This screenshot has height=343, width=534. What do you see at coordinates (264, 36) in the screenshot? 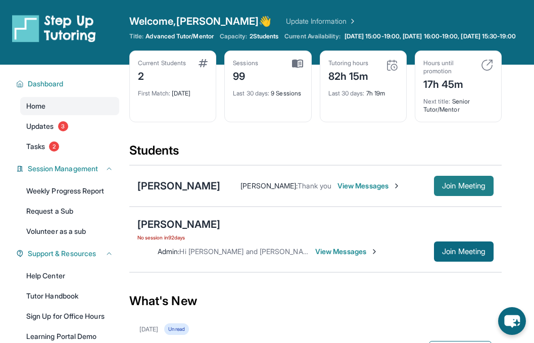
I see `span: 2 Students` at bounding box center [264, 36].